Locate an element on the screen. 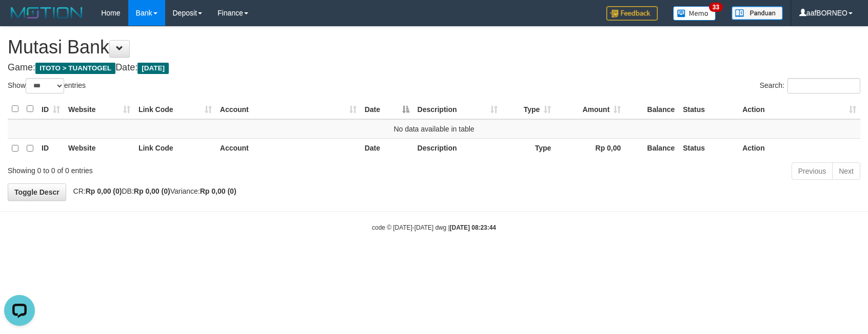 This screenshot has width=868, height=334. a: Next is located at coordinates (846, 171).